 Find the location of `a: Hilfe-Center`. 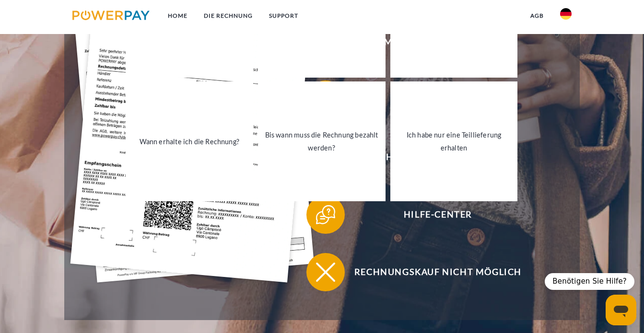

a: Hilfe-Center is located at coordinates (431, 214).